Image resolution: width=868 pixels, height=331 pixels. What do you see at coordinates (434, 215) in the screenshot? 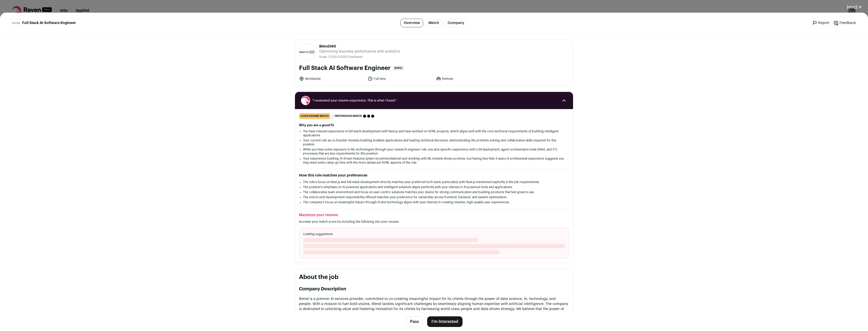
I see `h2: Maximize your resume` at bounding box center [434, 215].